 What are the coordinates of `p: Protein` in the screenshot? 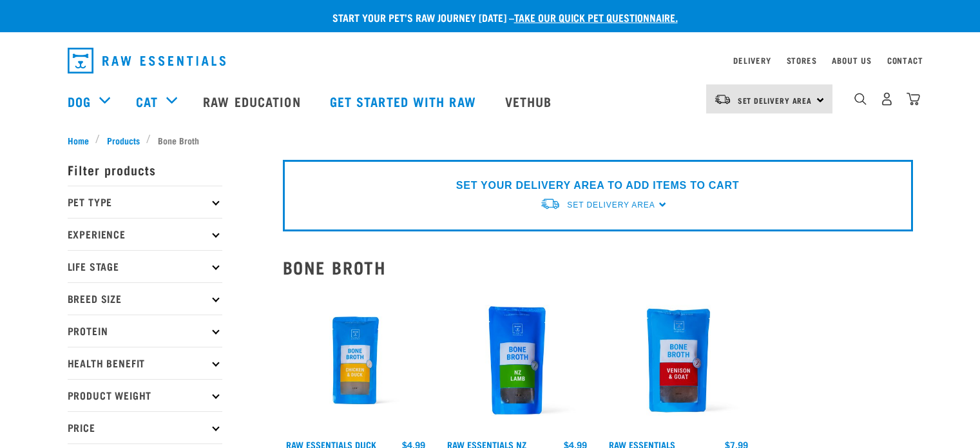 It's located at (145, 330).